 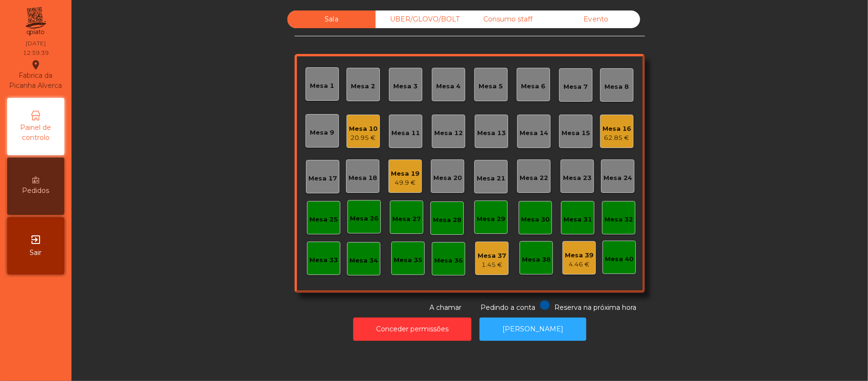 What do you see at coordinates (579, 264) in the screenshot?
I see `div: 4.46 €` at bounding box center [579, 264].